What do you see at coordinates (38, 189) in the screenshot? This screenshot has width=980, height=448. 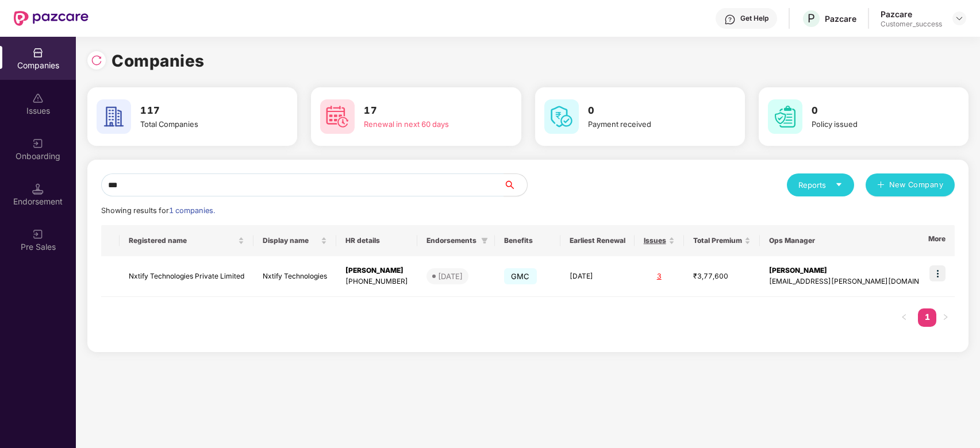 I see `img: svg+xml;base64,PHN2ZyB3aWR0aD0iMTQuNSIgaGVpZ2h0PSIxNC41IiB2aWV3Qm94PSIwIDAgMTYgMTYiIGZpbGw9Im5vbm...` at bounding box center [38, 189].